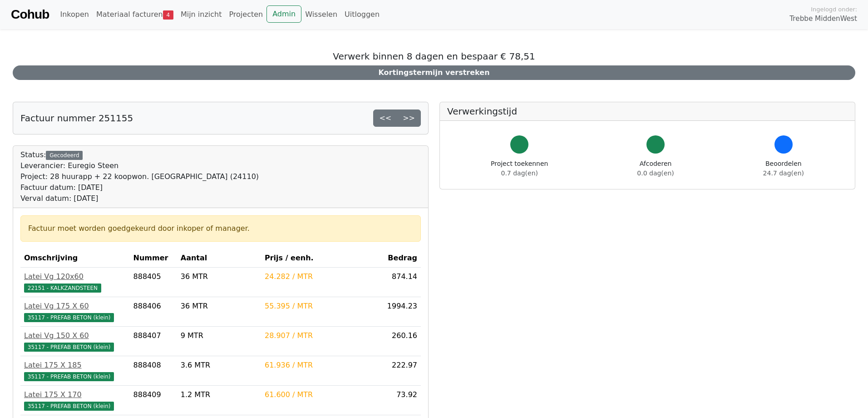  Describe the element at coordinates (63, 288) in the screenshot. I see `span: 22151 - KALKZANDSTEEN` at that location.